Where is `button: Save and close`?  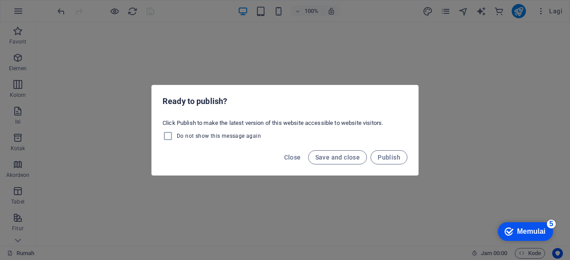
button: Save and close is located at coordinates (337, 158).